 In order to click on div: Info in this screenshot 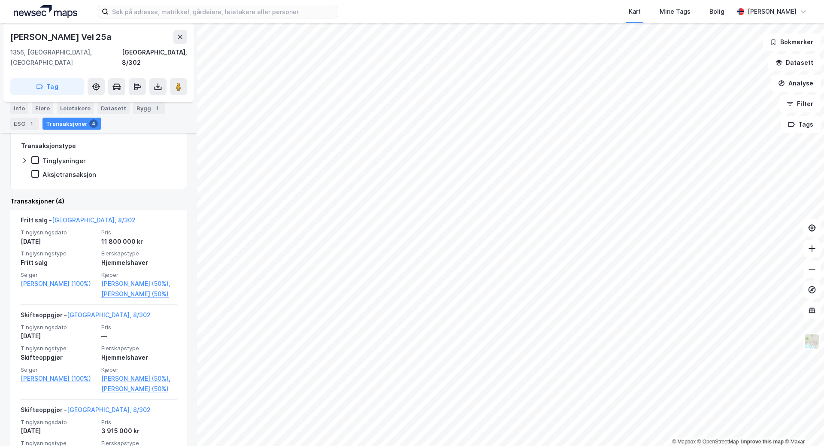, I will do `click(19, 108)`.